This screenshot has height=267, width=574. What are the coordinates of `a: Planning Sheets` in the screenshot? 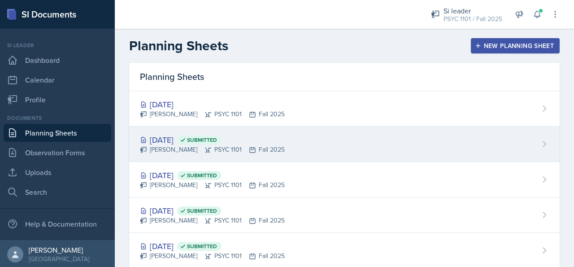 It's located at (57, 133).